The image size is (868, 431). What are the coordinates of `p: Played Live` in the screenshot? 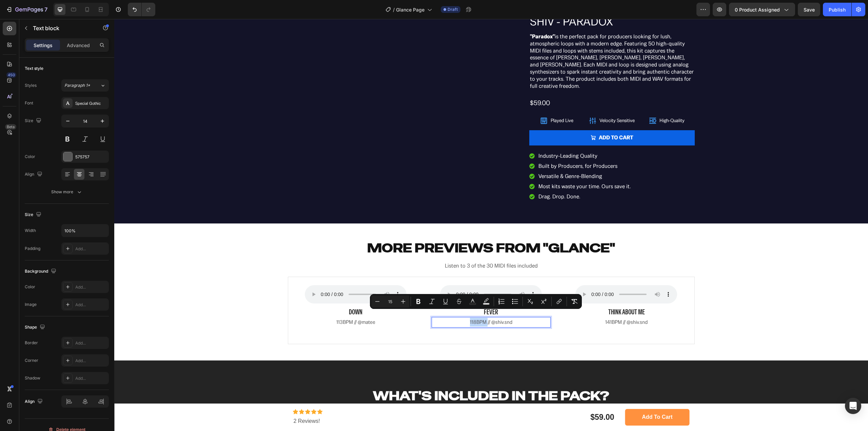 It's located at (448, 102).